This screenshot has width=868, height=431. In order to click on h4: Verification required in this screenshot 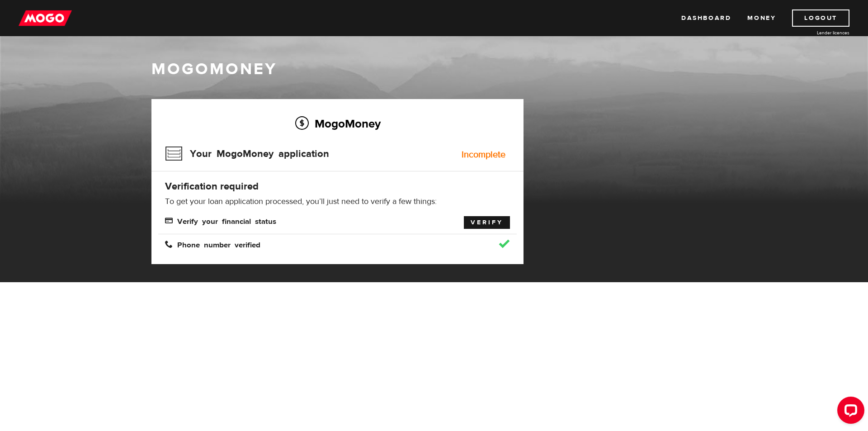, I will do `click(338, 186)`.